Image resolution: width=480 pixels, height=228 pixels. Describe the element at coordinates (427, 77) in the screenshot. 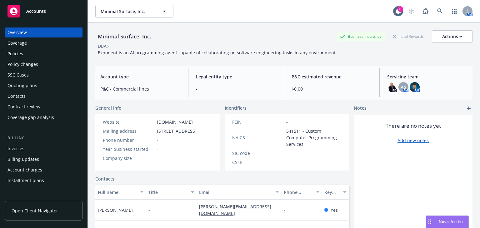

I see `span: Servicing team` at that location.